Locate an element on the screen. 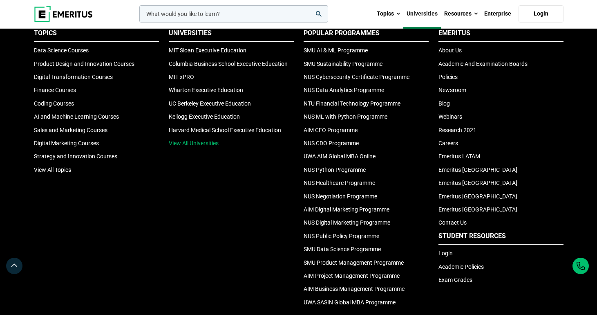  a: NUS Python Programme is located at coordinates (335, 170).